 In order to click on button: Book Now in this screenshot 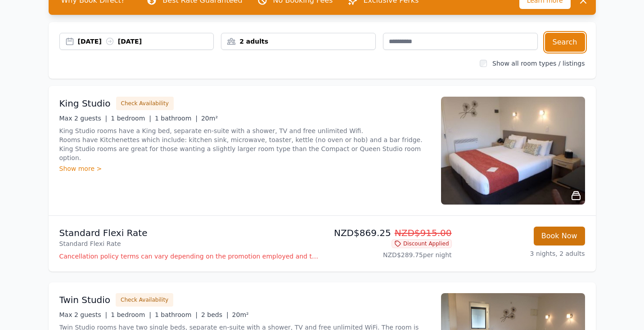, I will do `click(560, 236)`.